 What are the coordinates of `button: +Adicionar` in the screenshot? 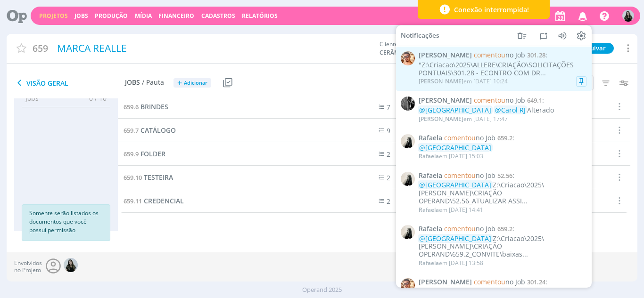 It's located at (192, 83).